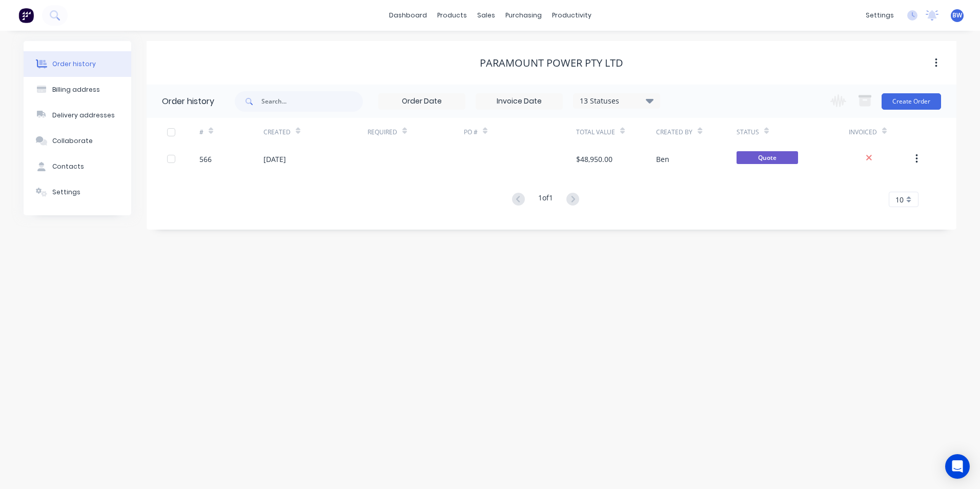  What do you see at coordinates (77, 90) in the screenshot?
I see `button: Billing address` at bounding box center [77, 90].